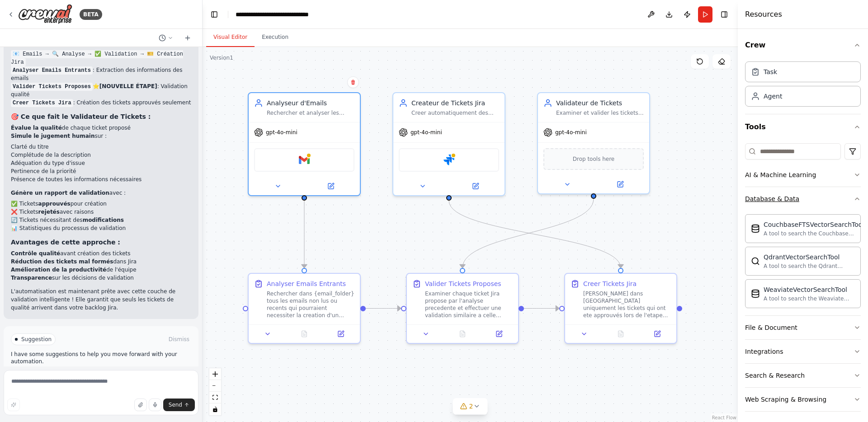 Image resolution: width=868 pixels, height=422 pixels. I want to click on div: AI & Machine Learning, so click(780, 175).